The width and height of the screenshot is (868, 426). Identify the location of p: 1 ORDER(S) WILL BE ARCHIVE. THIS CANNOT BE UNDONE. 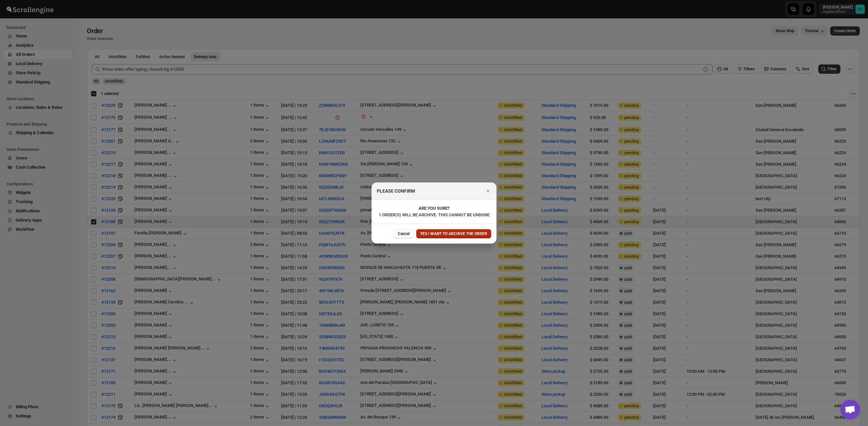
(434, 215).